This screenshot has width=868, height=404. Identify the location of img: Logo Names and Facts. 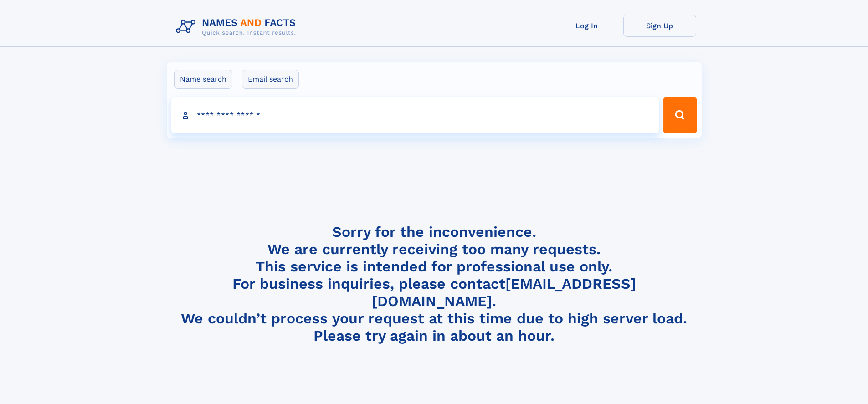
(238, 27).